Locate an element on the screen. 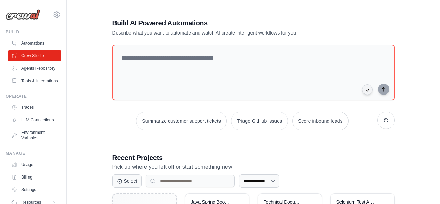 The height and width of the screenshot is (204, 440). a: Billing is located at coordinates (34, 177).